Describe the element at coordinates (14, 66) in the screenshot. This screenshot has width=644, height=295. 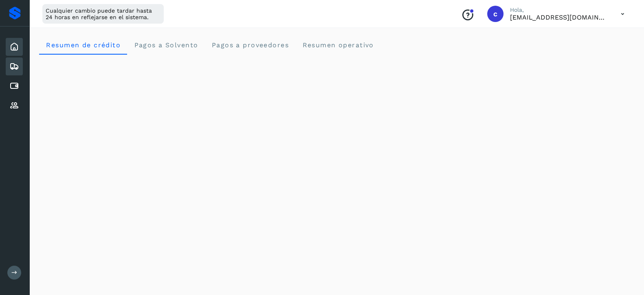
I see `div: Embarques` at that location.